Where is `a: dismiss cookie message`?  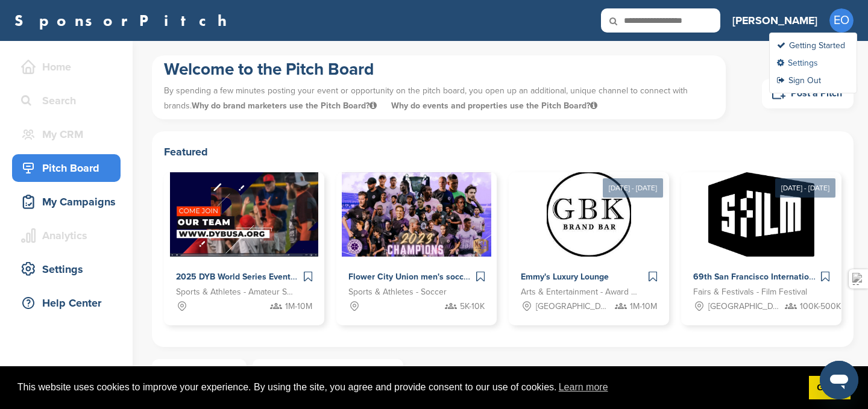 a: dismiss cookie message is located at coordinates (829, 388).